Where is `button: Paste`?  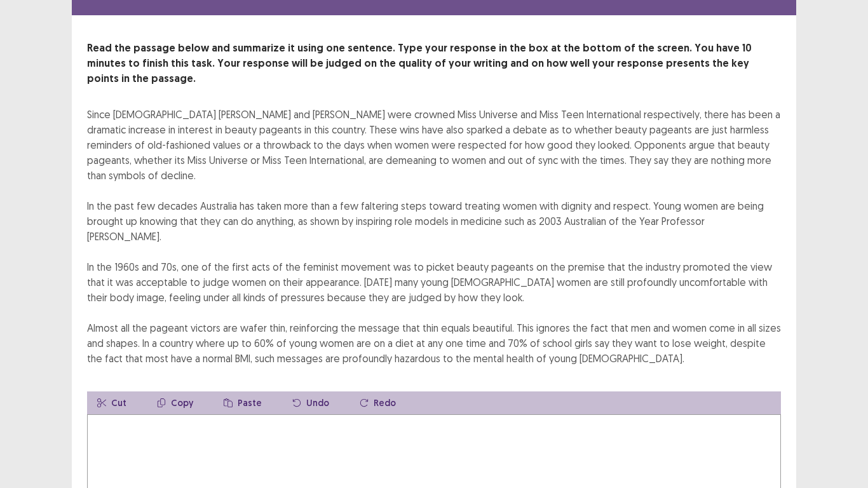
button: Paste is located at coordinates (243, 403).